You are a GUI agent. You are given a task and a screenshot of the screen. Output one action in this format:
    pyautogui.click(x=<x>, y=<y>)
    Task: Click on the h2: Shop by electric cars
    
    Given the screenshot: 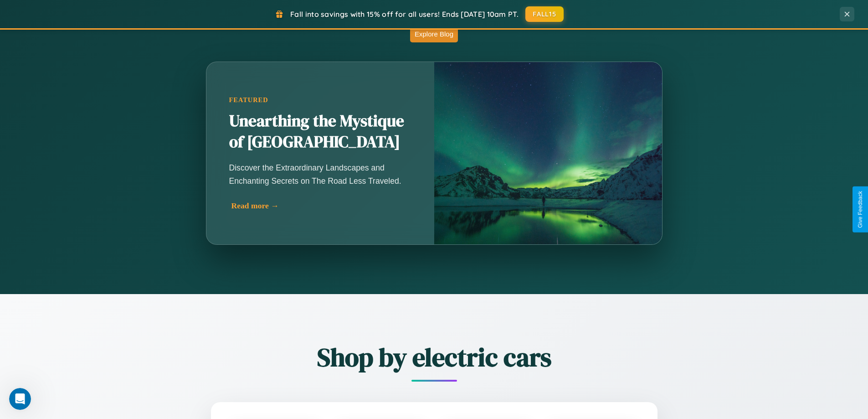 What is the action you would take?
    pyautogui.click(x=434, y=357)
    